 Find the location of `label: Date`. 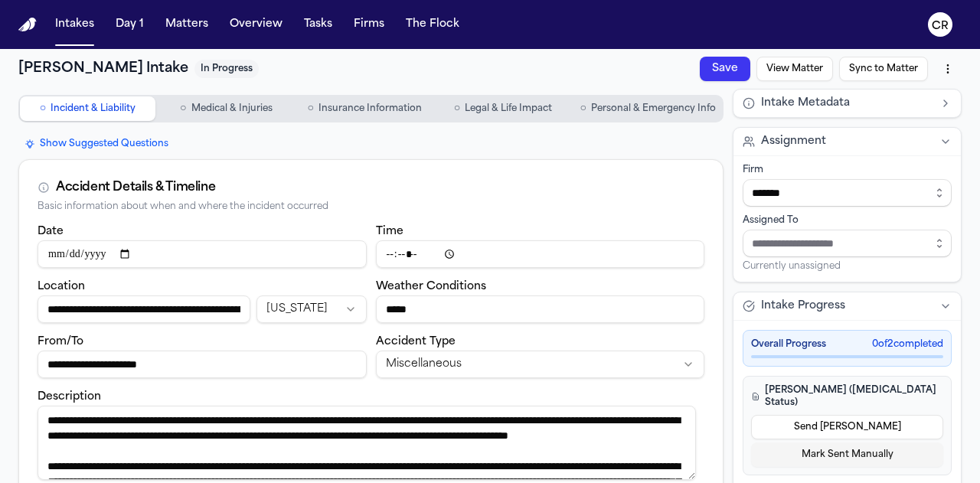

label: Date is located at coordinates (51, 231).